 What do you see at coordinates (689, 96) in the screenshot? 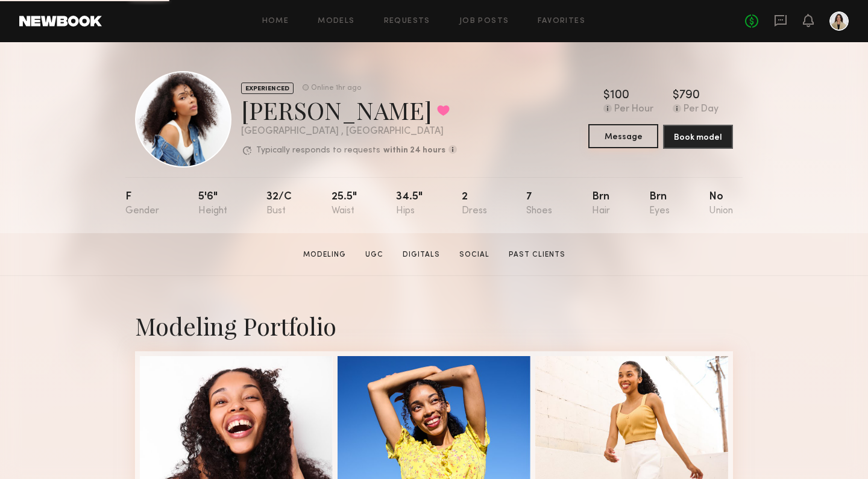
I see `div: 790` at bounding box center [689, 96].